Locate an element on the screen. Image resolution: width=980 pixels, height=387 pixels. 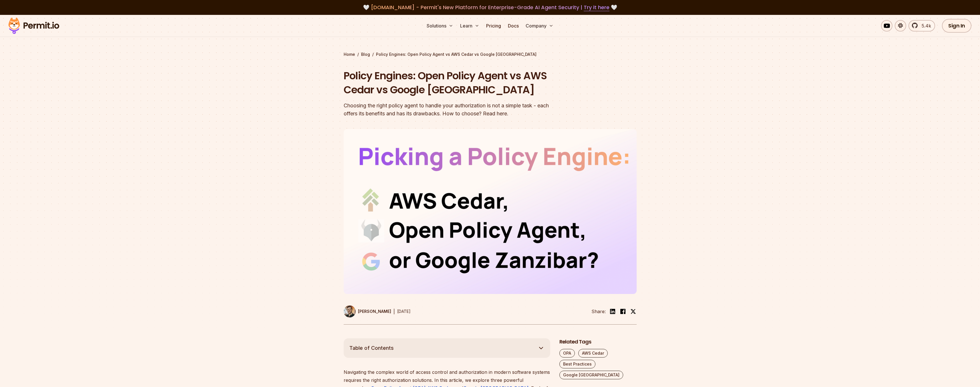
a: Best Practices is located at coordinates (578, 365).